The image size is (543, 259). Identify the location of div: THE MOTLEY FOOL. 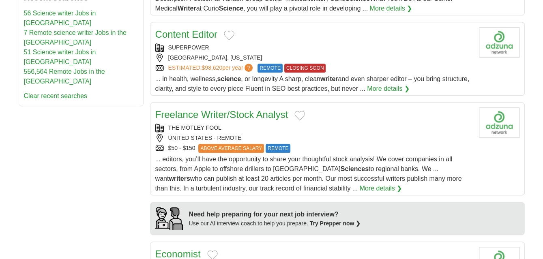
(314, 128).